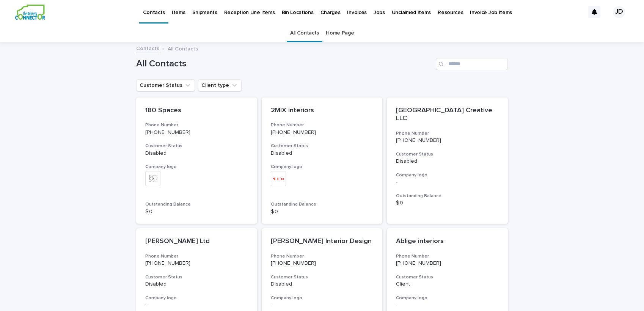 The width and height of the screenshot is (644, 311). I want to click on p: All Contacts, so click(183, 48).